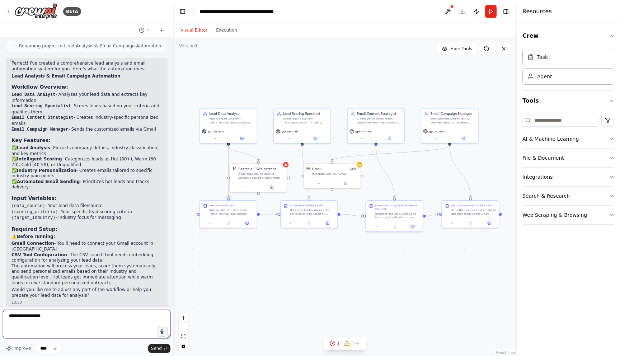 The width and height of the screenshot is (620, 356). Describe the element at coordinates (506, 352) in the screenshot. I see `a: React Flow attribution` at that location.